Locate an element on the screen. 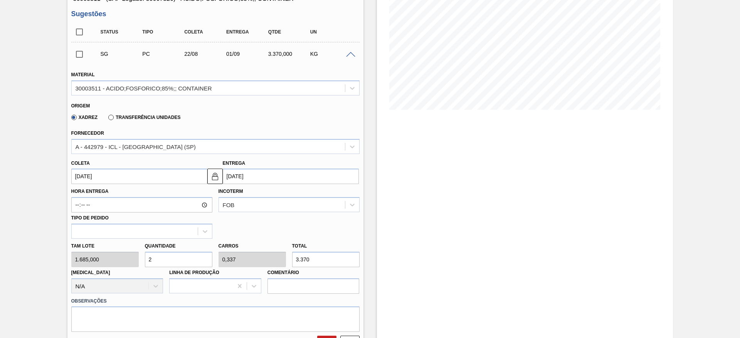 The image size is (740, 338). label: Origem is located at coordinates (81, 106).